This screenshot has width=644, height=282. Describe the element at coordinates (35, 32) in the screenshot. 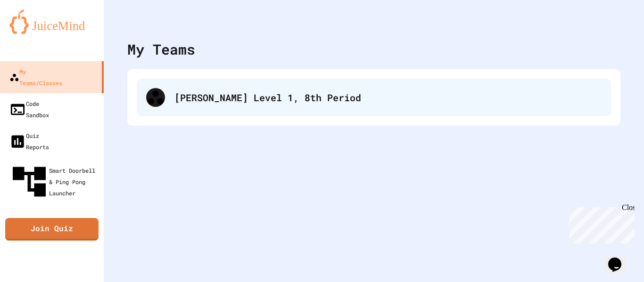

I see `div: Chat with us now!Close` at that location.